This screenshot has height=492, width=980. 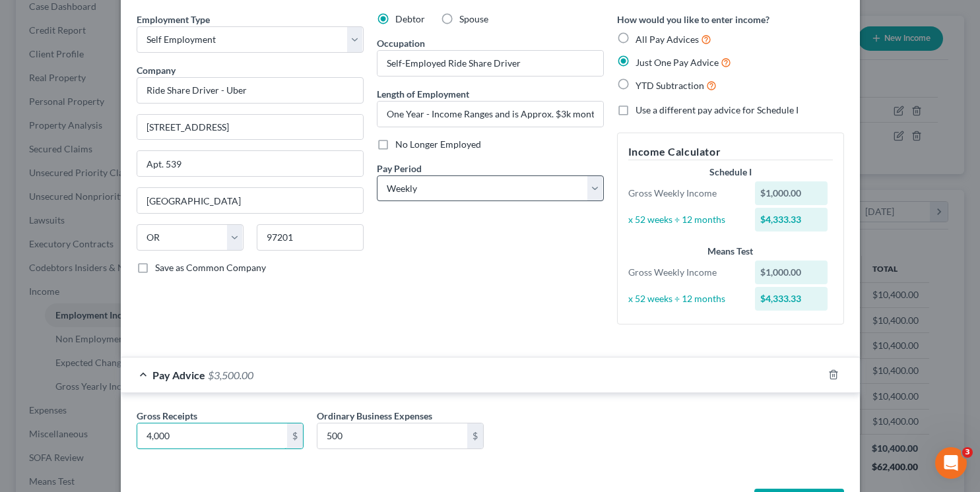 What do you see at coordinates (677, 62) in the screenshot?
I see `span: Just One Pay Advice` at bounding box center [677, 62].